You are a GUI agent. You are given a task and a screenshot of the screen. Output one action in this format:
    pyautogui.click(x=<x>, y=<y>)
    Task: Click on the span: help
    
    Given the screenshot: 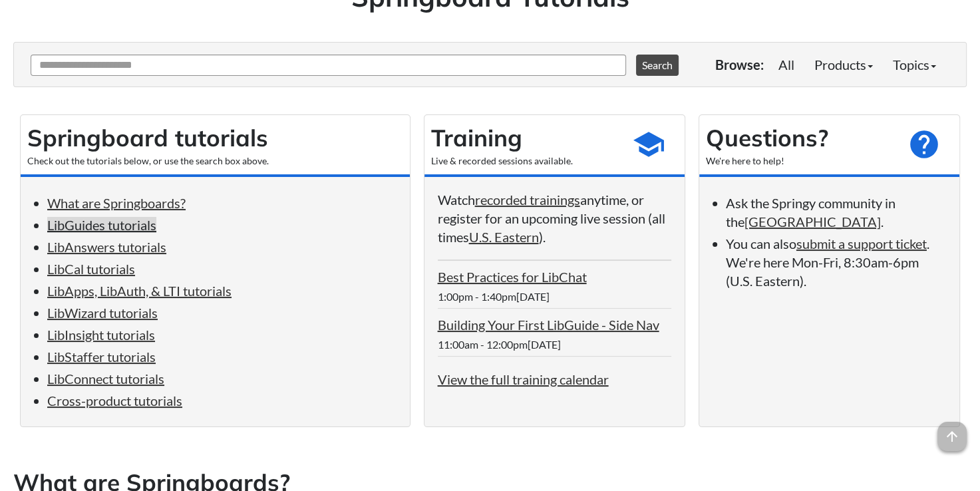 What is the action you would take?
    pyautogui.click(x=924, y=144)
    